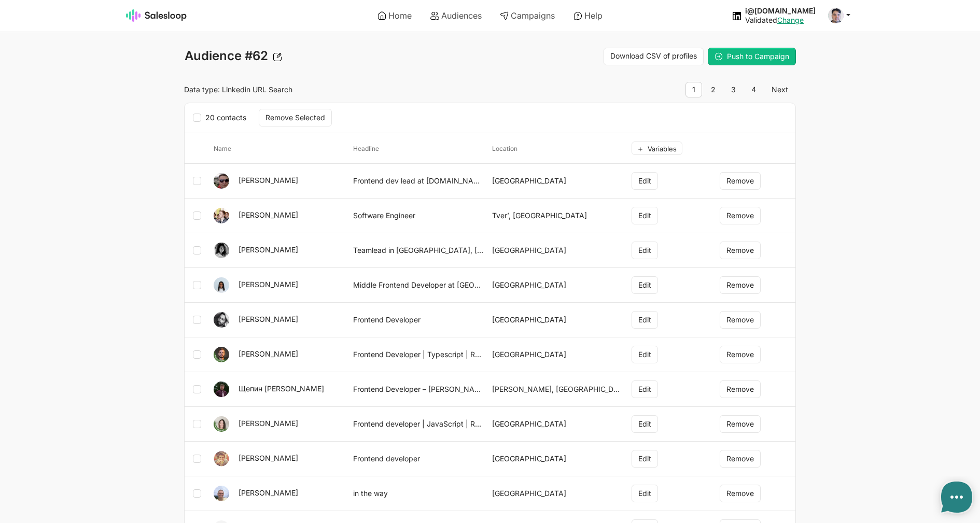 This screenshot has width=980, height=523. What do you see at coordinates (758, 56) in the screenshot?
I see `span: Push to Campaign` at bounding box center [758, 56].